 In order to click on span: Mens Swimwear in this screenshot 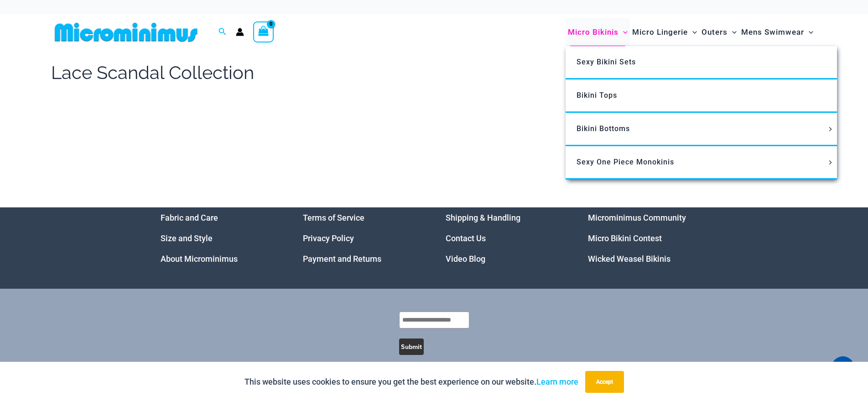, I will do `click(773, 32)`.